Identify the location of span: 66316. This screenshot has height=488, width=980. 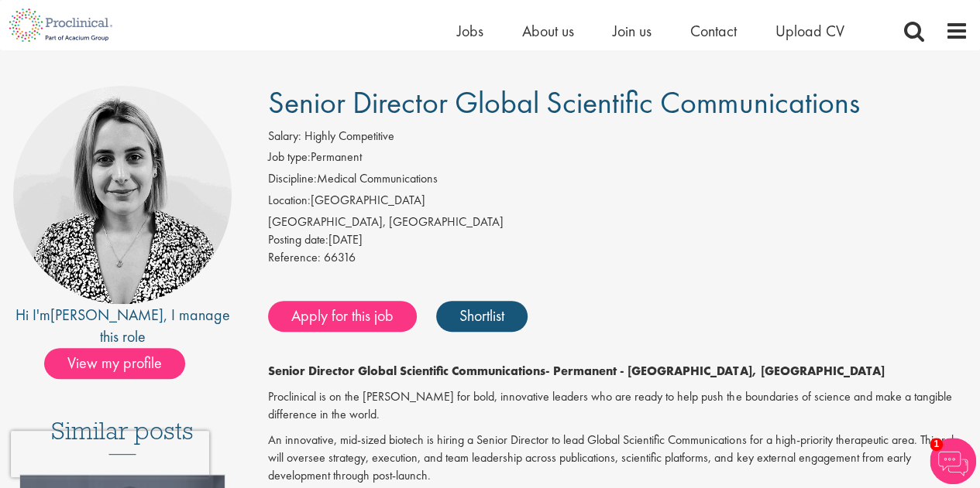
(339, 257).